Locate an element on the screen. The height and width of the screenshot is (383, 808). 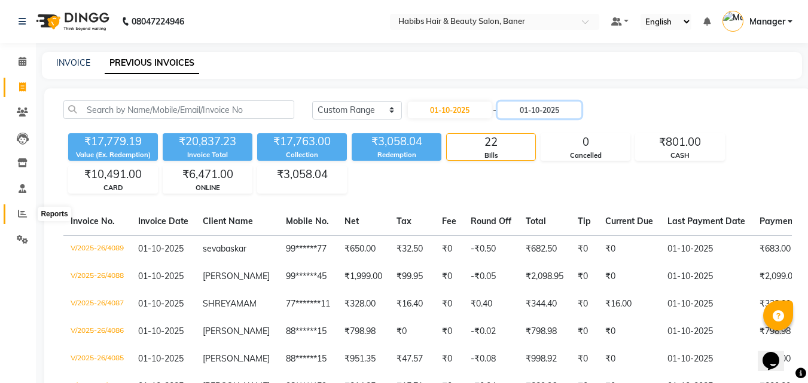
div: ₹17,779.19 is located at coordinates (113, 142).